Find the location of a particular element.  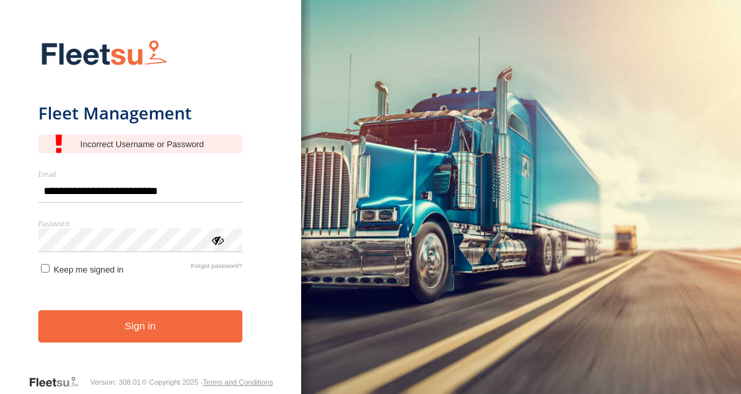

form: main is located at coordinates (151, 203).